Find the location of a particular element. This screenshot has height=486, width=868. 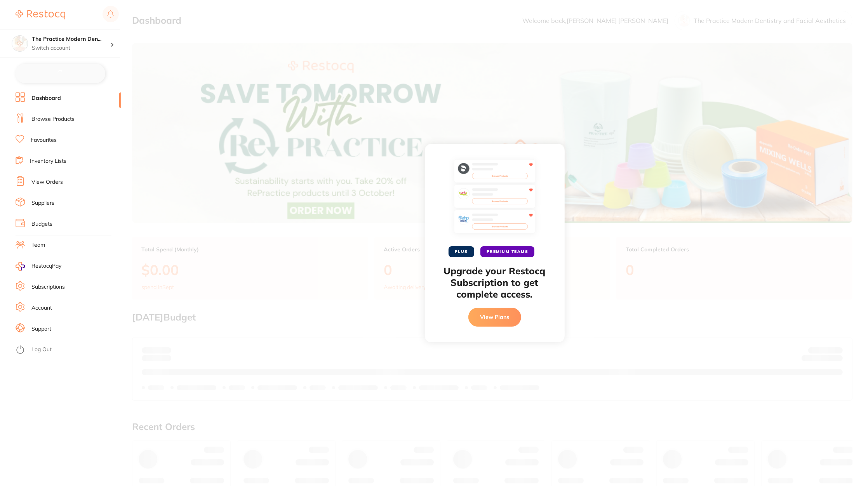

a: Dashboard is located at coordinates (46, 98).